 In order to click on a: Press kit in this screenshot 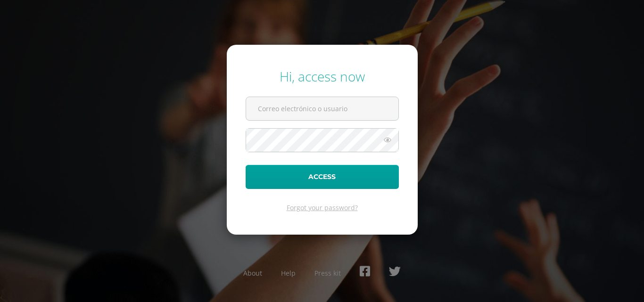, I will do `click(328, 273)`.